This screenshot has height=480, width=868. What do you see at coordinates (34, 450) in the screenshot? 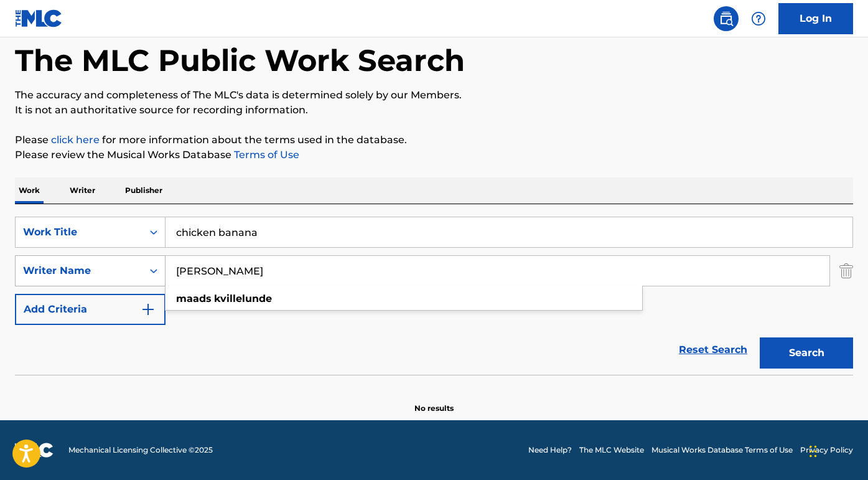
I see `img: logo` at bounding box center [34, 450].